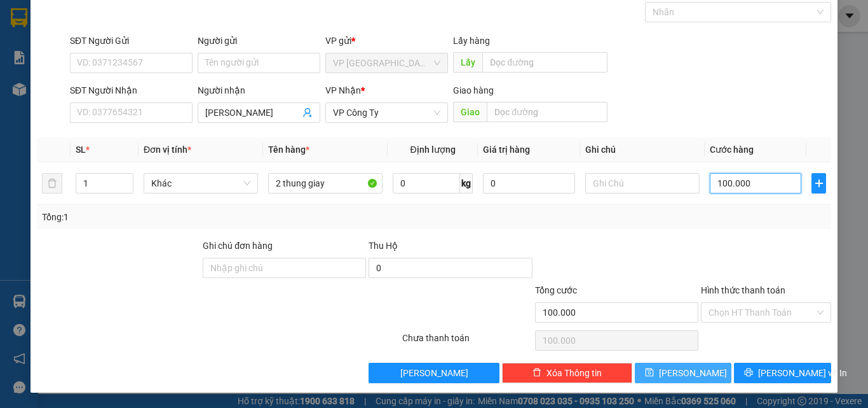  What do you see at coordinates (507, 150) in the screenshot?
I see `span: Giá trị hàng` at bounding box center [507, 150].